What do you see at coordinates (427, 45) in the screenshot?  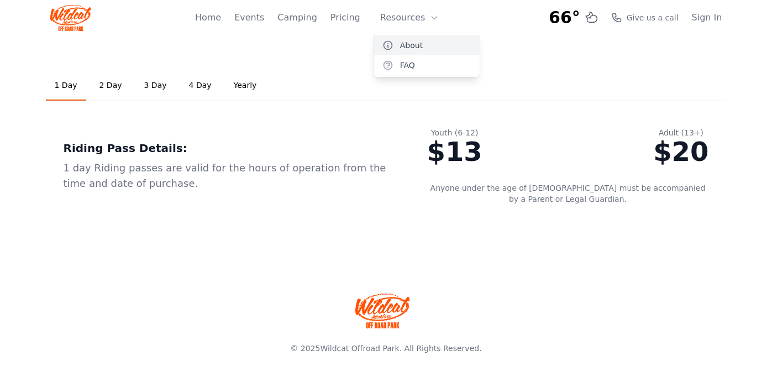 I see `a: About` at bounding box center [427, 45].